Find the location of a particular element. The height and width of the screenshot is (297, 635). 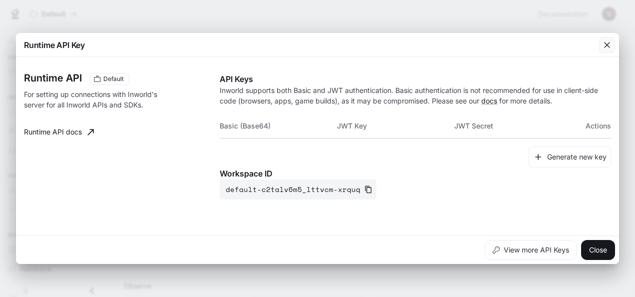

th: JWT Secret is located at coordinates (513, 126).